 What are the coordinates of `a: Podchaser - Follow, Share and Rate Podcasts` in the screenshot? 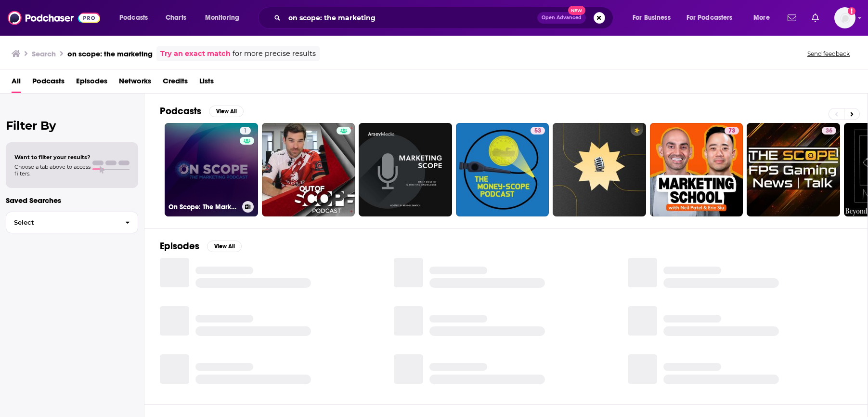 It's located at (54, 18).